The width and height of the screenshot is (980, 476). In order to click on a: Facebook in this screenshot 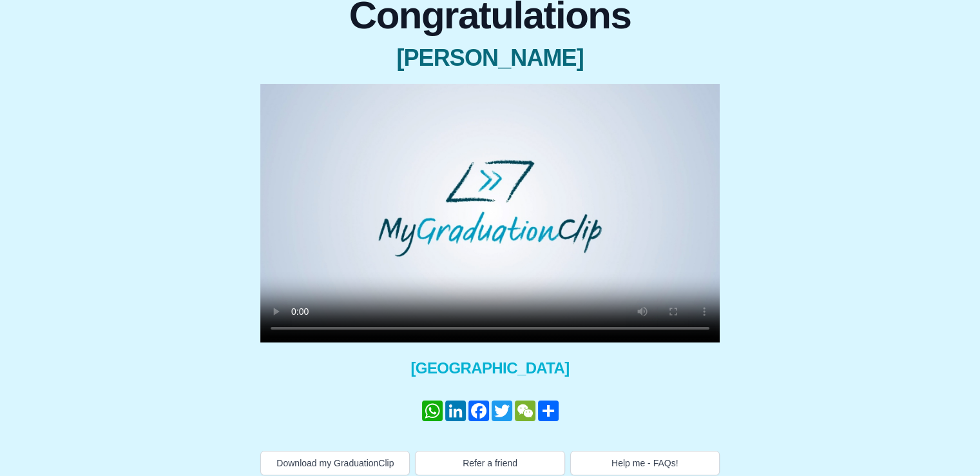, I will do `click(478, 411)`.